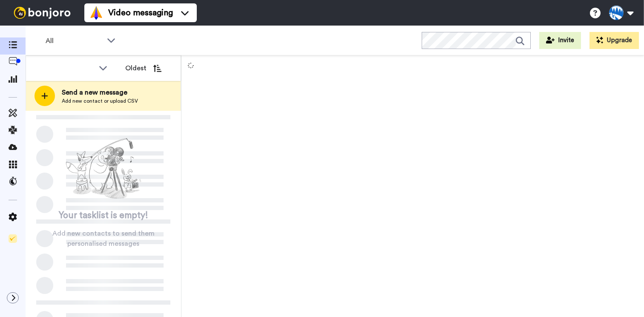 The height and width of the screenshot is (317, 644). What do you see at coordinates (13, 239) in the screenshot?
I see `img: Checklist.svg` at bounding box center [13, 239].